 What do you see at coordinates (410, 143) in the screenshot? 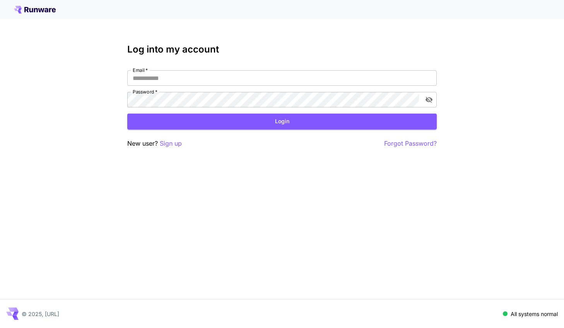
I see `button: Forgot Password?` at bounding box center [410, 143].